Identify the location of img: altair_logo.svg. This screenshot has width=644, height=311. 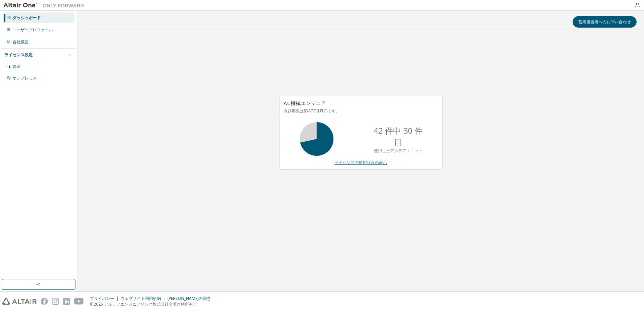
(19, 301).